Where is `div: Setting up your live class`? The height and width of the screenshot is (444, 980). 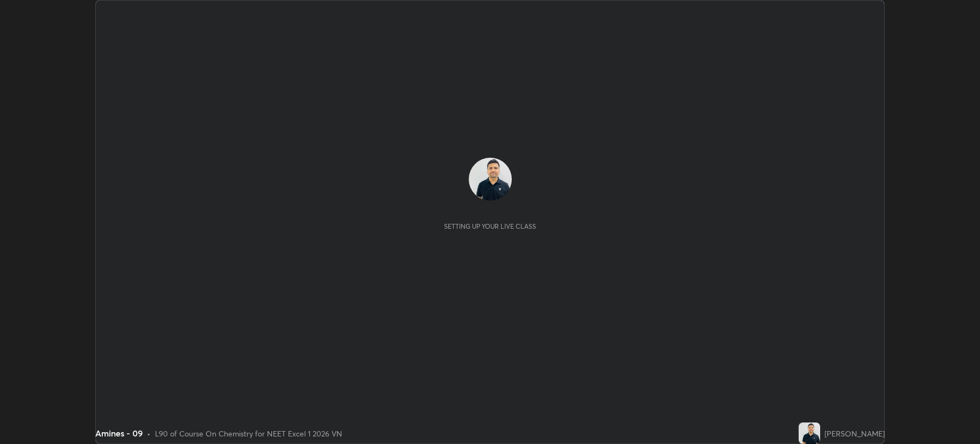
div: Setting up your live class is located at coordinates (490, 227).